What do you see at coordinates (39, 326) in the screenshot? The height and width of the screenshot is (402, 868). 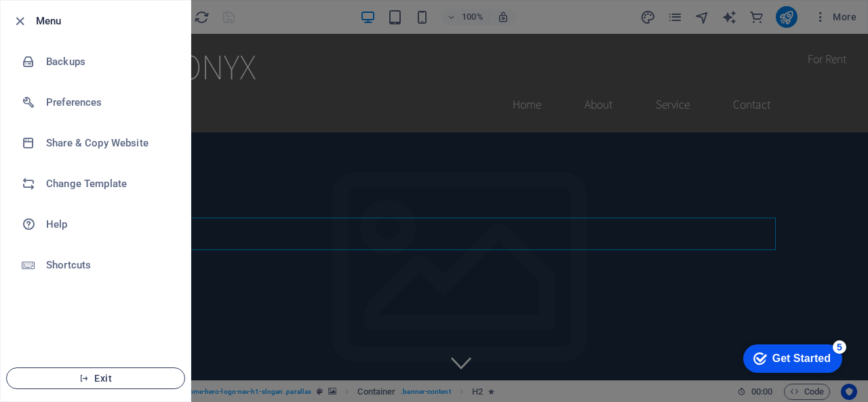 I see `button: 2` at bounding box center [39, 326].